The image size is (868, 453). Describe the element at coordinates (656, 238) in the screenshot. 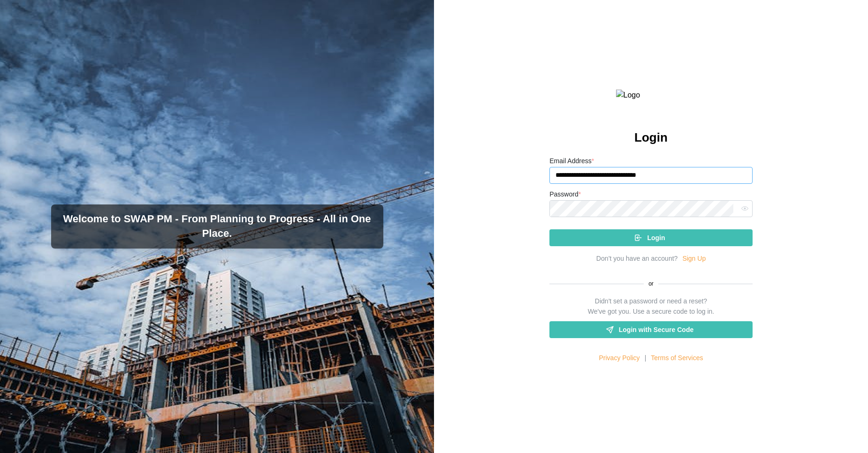

I see `span: Login` at that location.